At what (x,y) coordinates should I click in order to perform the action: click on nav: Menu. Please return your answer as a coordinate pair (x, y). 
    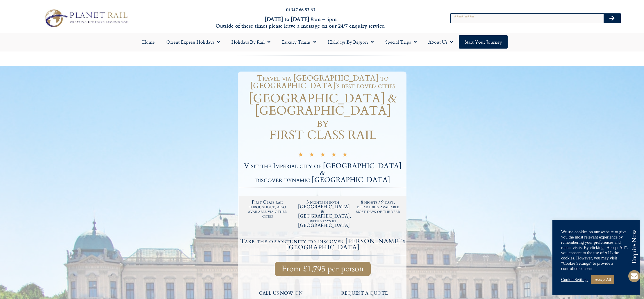
    Looking at the image, I should click on (322, 42).